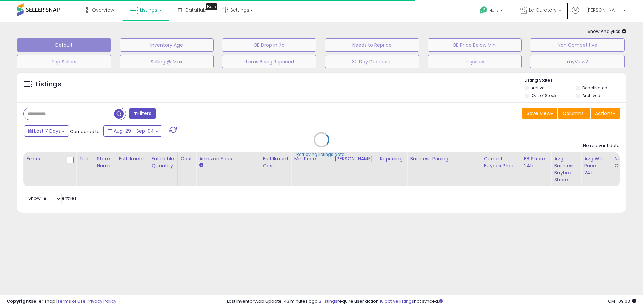 This screenshot has width=643, height=308. What do you see at coordinates (103, 10) in the screenshot?
I see `span: Overview` at bounding box center [103, 10].